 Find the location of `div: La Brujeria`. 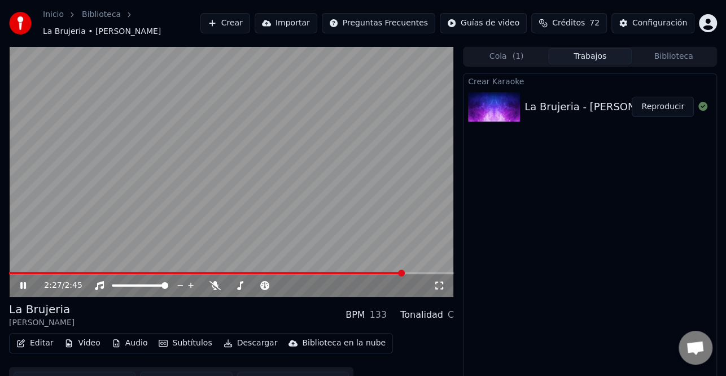

div: La Brujeria is located at coordinates (42, 309).